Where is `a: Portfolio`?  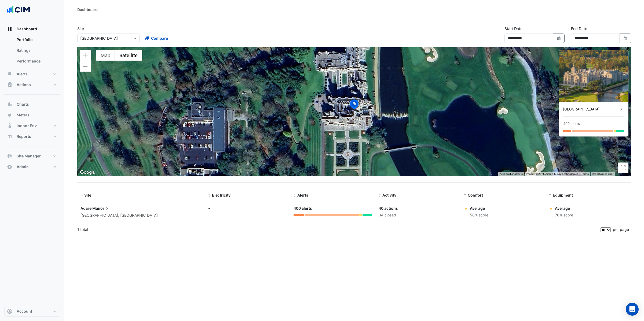
a: Portfolio is located at coordinates (36, 40).